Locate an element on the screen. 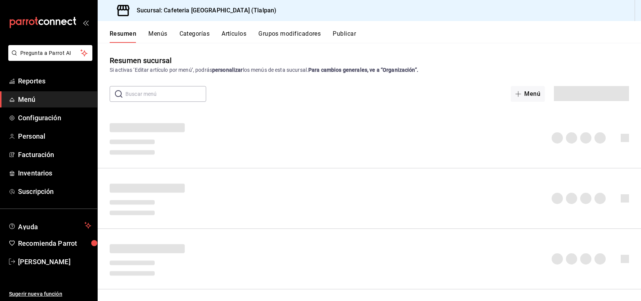  span: Menú is located at coordinates (54, 99).